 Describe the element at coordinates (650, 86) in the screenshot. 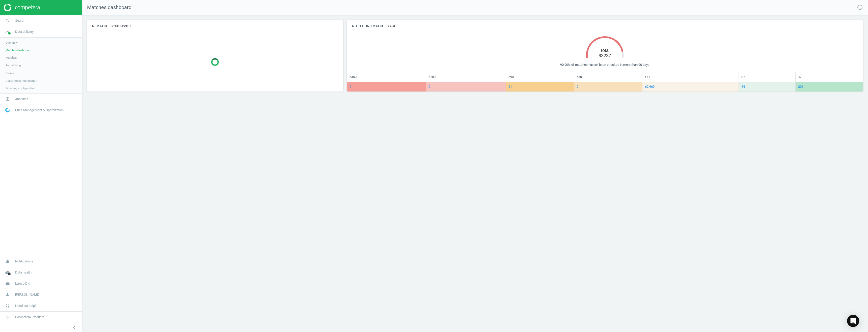

I see `a: 62 969` at that location.